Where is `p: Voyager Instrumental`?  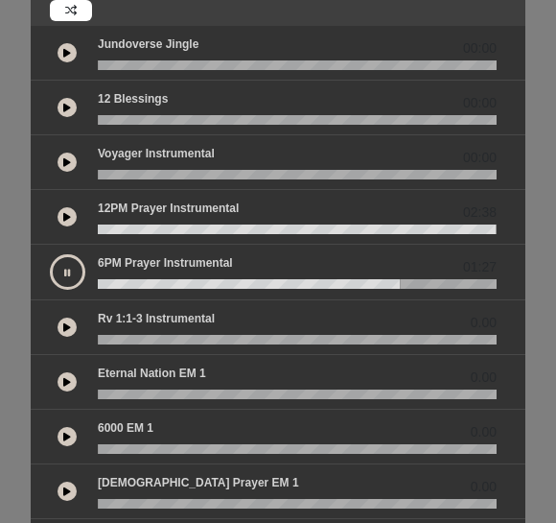 p: Voyager Instrumental is located at coordinates (156, 154).